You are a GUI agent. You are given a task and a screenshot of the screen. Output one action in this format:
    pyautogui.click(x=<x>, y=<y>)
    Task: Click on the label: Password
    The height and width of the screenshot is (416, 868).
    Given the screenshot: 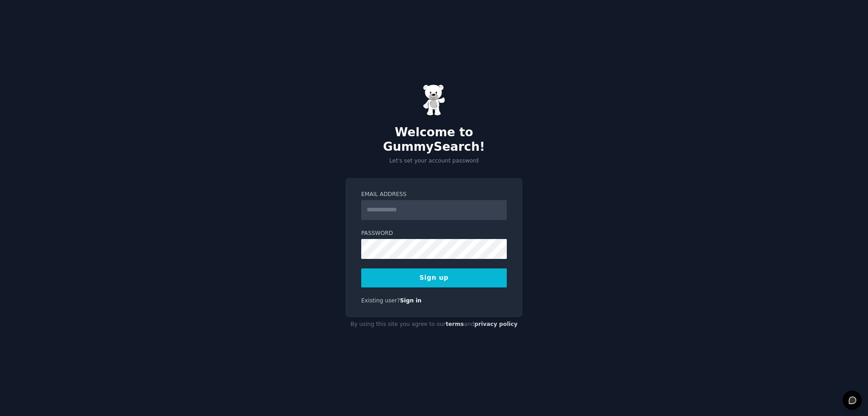 What is the action you would take?
    pyautogui.click(x=434, y=234)
    